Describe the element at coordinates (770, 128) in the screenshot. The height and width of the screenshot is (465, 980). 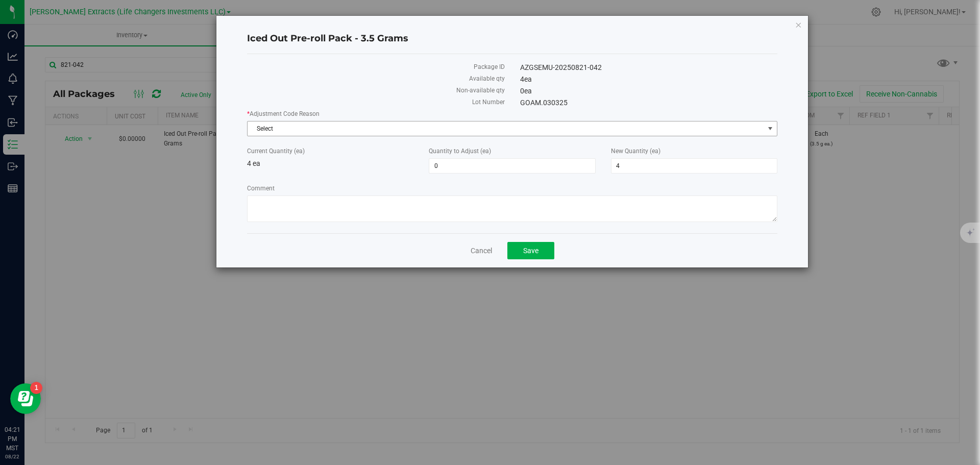
I see `span: select` at that location.